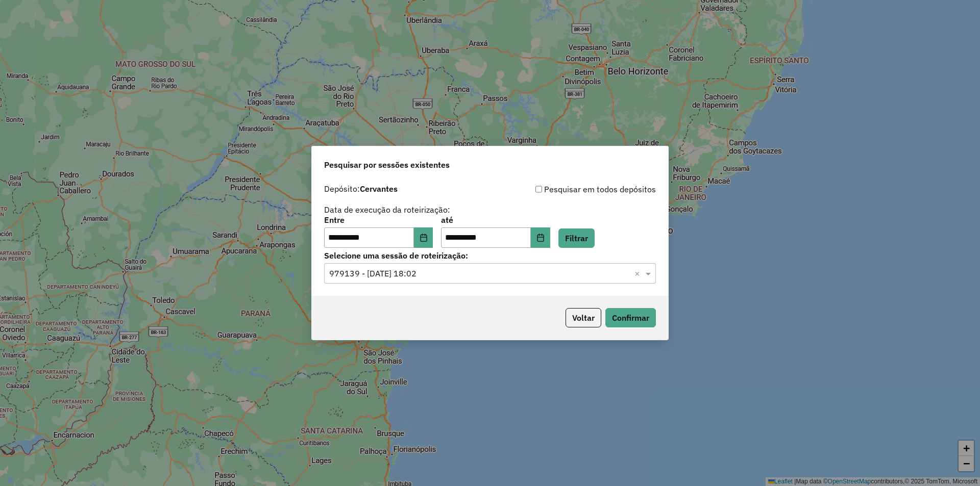  Describe the element at coordinates (573, 189) in the screenshot. I see `div: Pesquisar em todos depósitos` at that location.